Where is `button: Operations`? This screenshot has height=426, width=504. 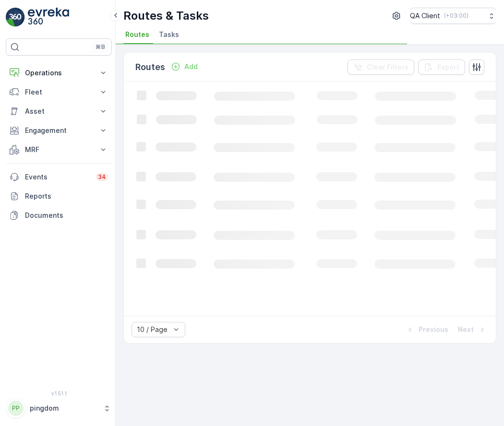 button: Operations is located at coordinates (59, 73).